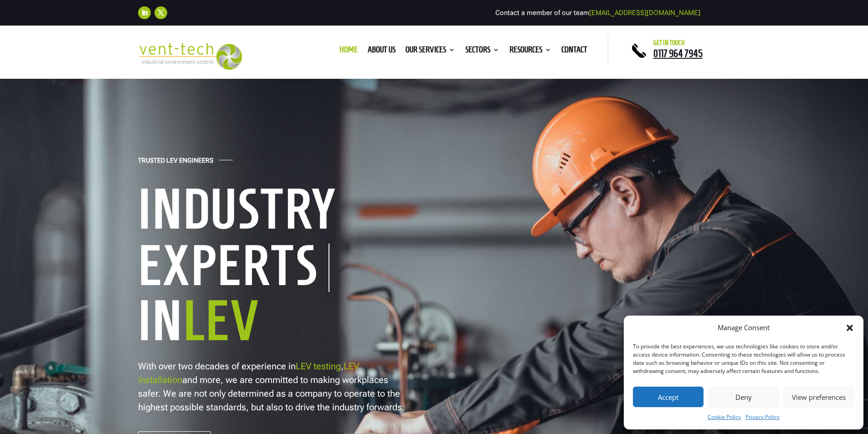  What do you see at coordinates (669, 43) in the screenshot?
I see `span: Get in touch` at bounding box center [669, 43].